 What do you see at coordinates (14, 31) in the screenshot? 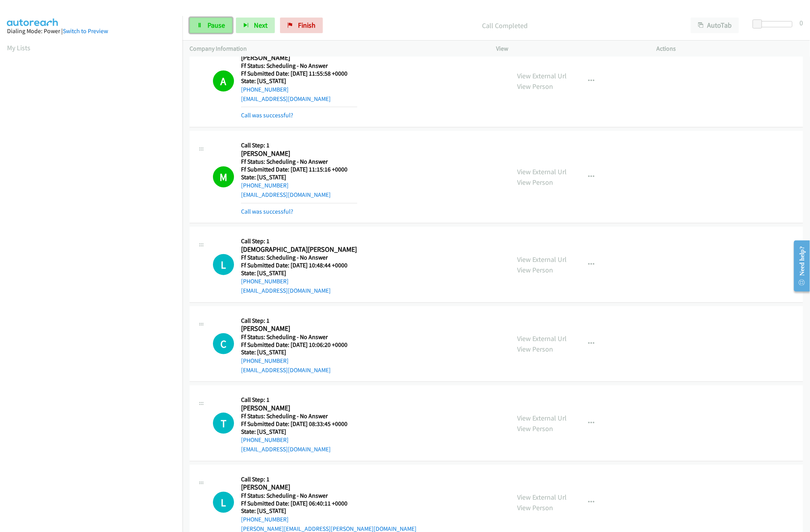
I see `div: Open Resource Center` at bounding box center [14, 31].